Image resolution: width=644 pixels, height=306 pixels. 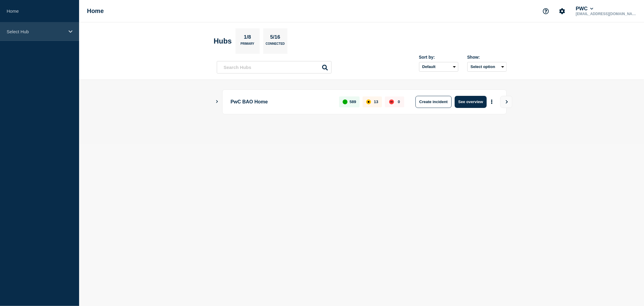 What do you see at coordinates (282, 102) in the screenshot?
I see `p: PwC BAO Home` at bounding box center [282, 102].